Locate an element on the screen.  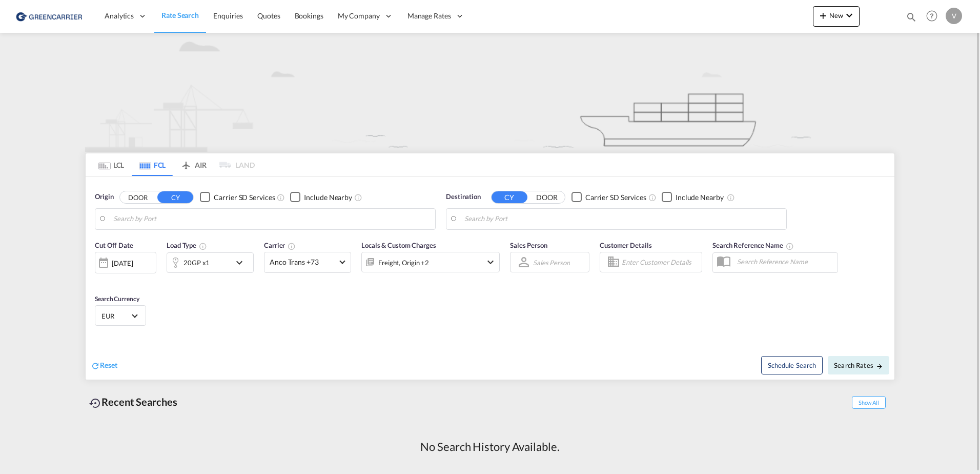
md-icon: icon-plus 400-fg is located at coordinates (823, 15).